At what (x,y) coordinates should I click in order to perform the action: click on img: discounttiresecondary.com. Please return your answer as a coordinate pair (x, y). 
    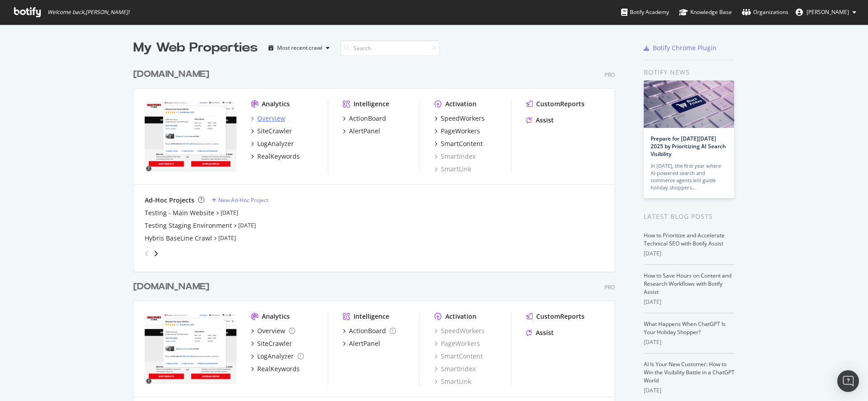
    Looking at the image, I should click on (190, 349).